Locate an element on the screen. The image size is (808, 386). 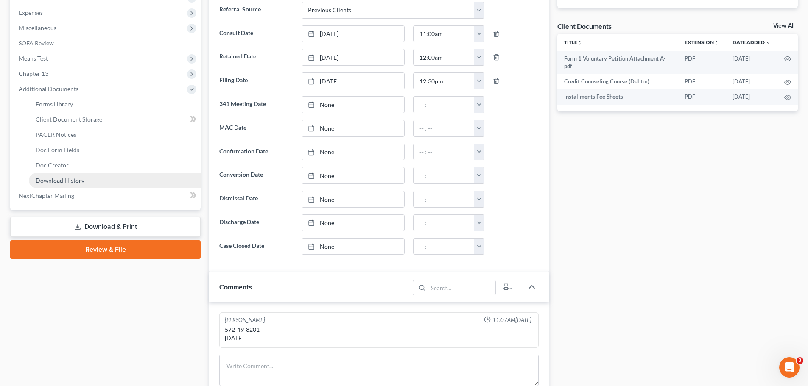
span: Chapter 13 is located at coordinates (33, 73).